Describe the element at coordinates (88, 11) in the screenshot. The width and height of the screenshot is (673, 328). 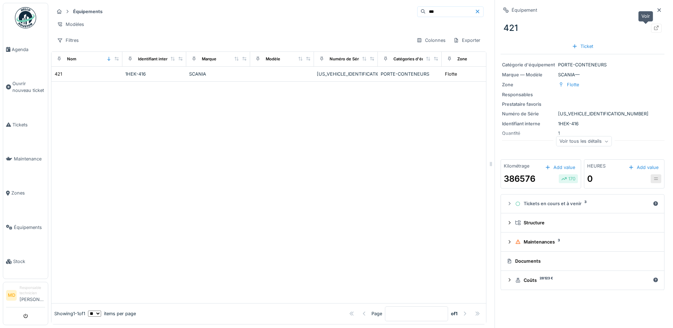
I see `strong: Équipements` at that location.